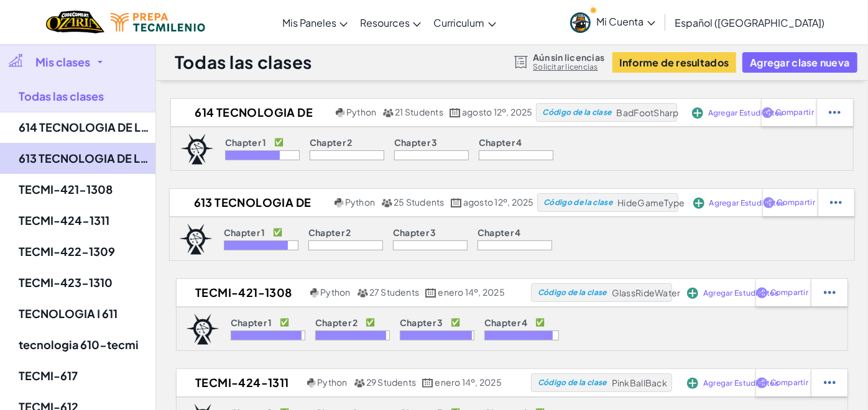 The image size is (868, 410). I want to click on span: Aún sin licencias, so click(568, 57).